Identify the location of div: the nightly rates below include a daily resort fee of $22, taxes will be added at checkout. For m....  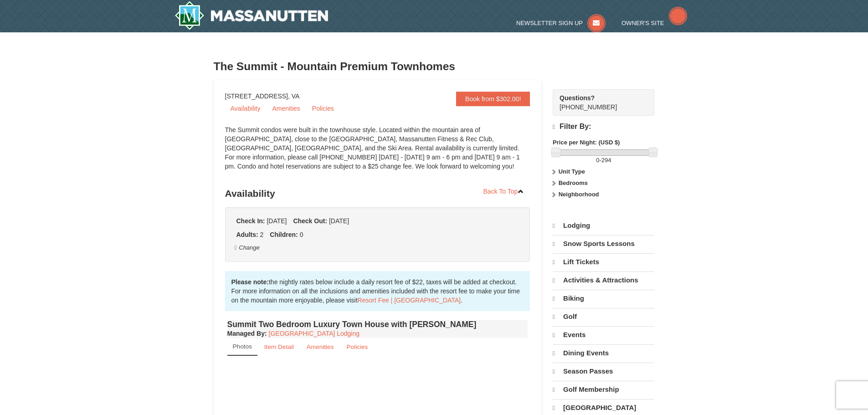
(378, 291).